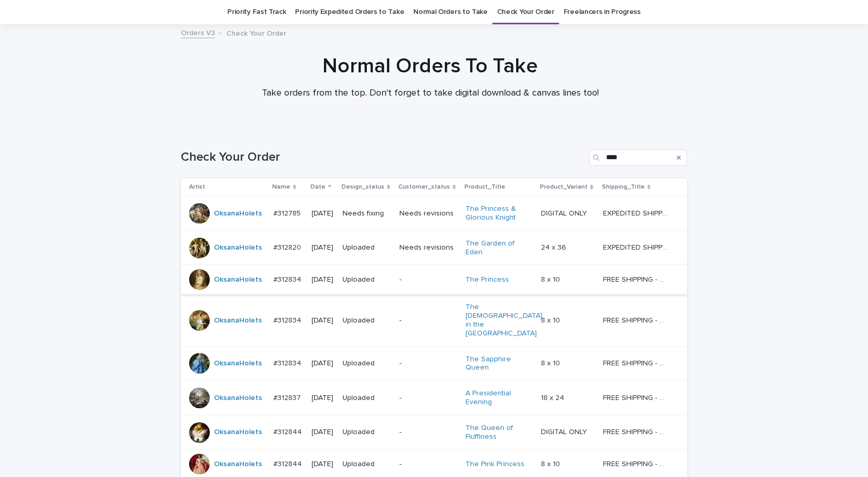 The height and width of the screenshot is (477, 868). I want to click on p: 24 x 36, so click(554, 246).